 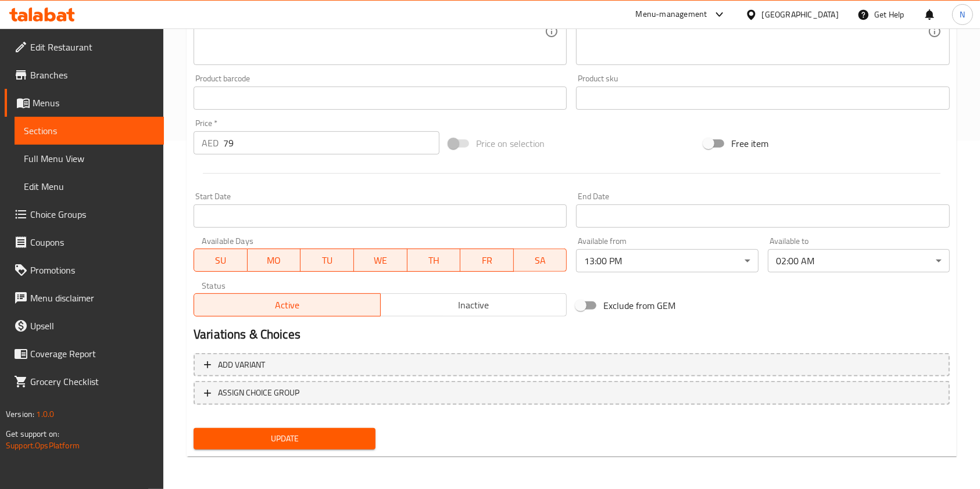 What do you see at coordinates (32, 434) in the screenshot?
I see `span: Get support on:` at bounding box center [32, 434].